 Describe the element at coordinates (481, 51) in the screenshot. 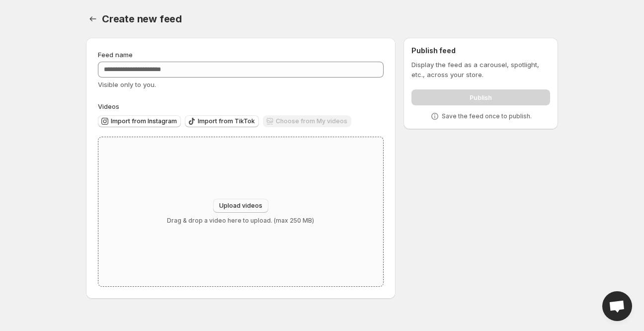

I see `h2: Publish feed` at that location.